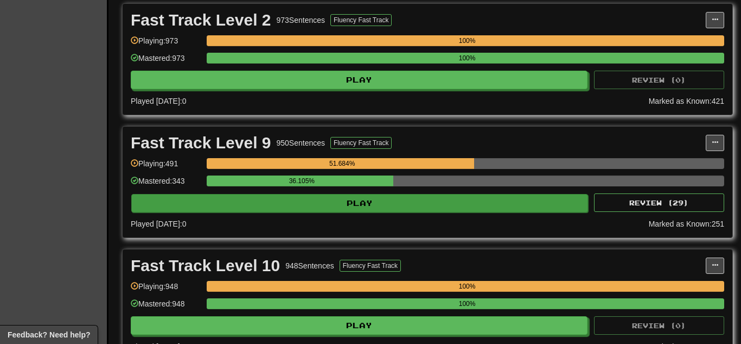 This screenshot has height=344, width=741. I want to click on div: Playing: 491, so click(166, 167).